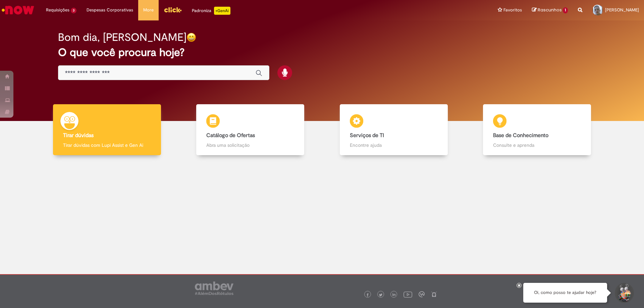 The width and height of the screenshot is (644, 308). Describe the element at coordinates (58, 10) in the screenshot. I see `span: Requisições` at that location.